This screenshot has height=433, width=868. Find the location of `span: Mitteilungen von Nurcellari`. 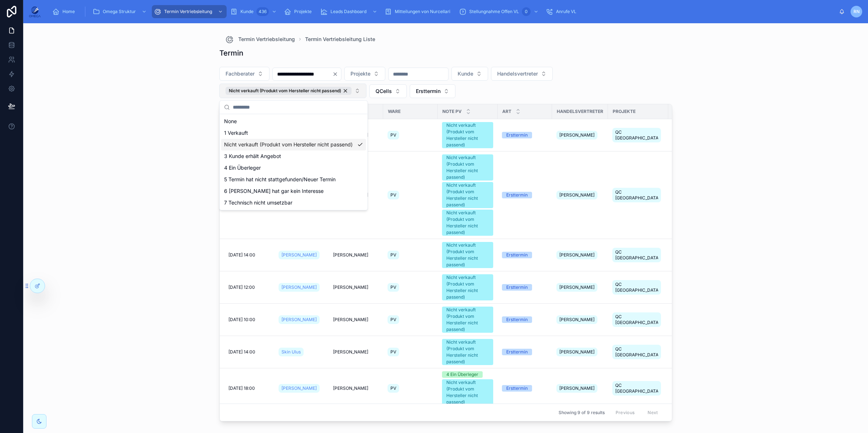

span: Mitteilungen von Nurcellari is located at coordinates (423, 11).